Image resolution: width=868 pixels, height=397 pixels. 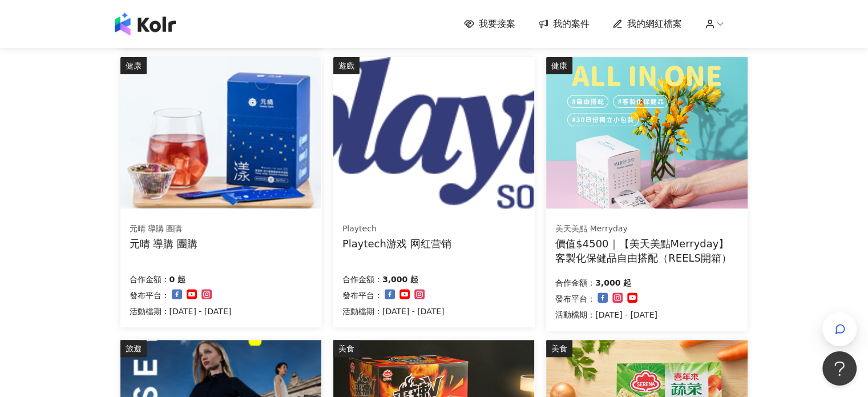 I want to click on span: 我的案件, so click(x=571, y=24).